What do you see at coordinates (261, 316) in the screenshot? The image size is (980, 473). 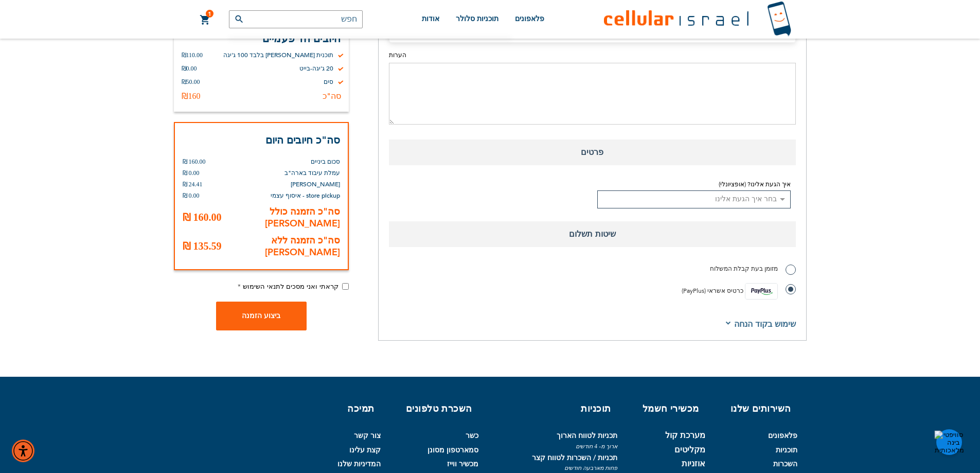 I see `button: ביצוע הזמנה` at bounding box center [261, 316].